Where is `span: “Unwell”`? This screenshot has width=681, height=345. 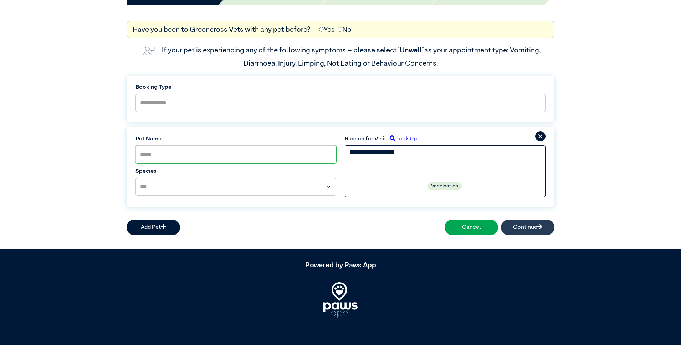 span: “Unwell” is located at coordinates (410, 50).